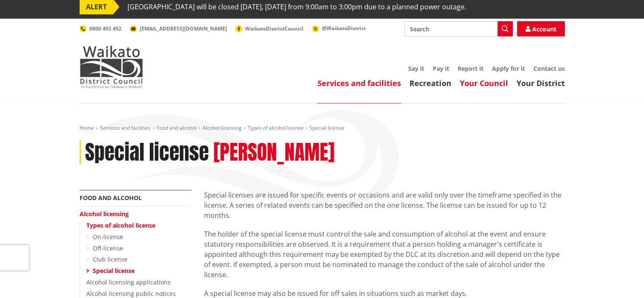 The image size is (644, 298). I want to click on a: Off-license, so click(108, 248).